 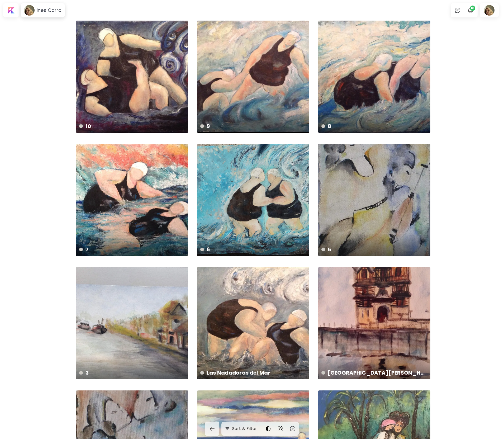 I want to click on h6: Sort & Filter, so click(x=245, y=428).